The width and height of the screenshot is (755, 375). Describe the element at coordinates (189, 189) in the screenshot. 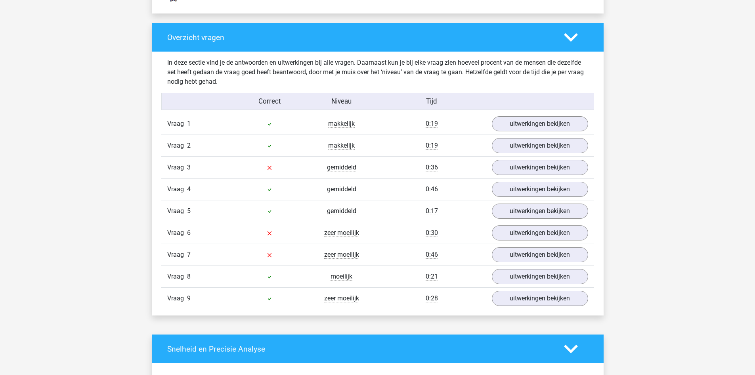

I see `span: 4` at that location.